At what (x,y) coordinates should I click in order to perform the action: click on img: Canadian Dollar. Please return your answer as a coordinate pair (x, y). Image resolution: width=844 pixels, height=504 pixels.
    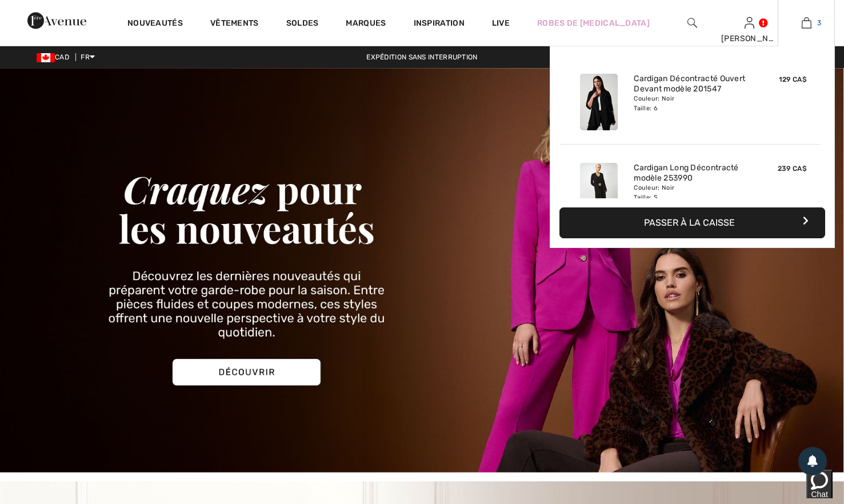
    Looking at the image, I should click on (45, 57).